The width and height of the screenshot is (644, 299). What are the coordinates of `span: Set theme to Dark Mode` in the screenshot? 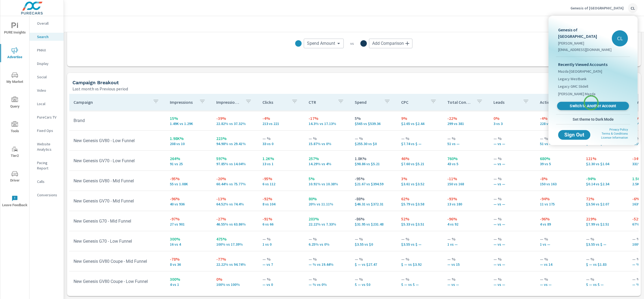 It's located at (593, 119).